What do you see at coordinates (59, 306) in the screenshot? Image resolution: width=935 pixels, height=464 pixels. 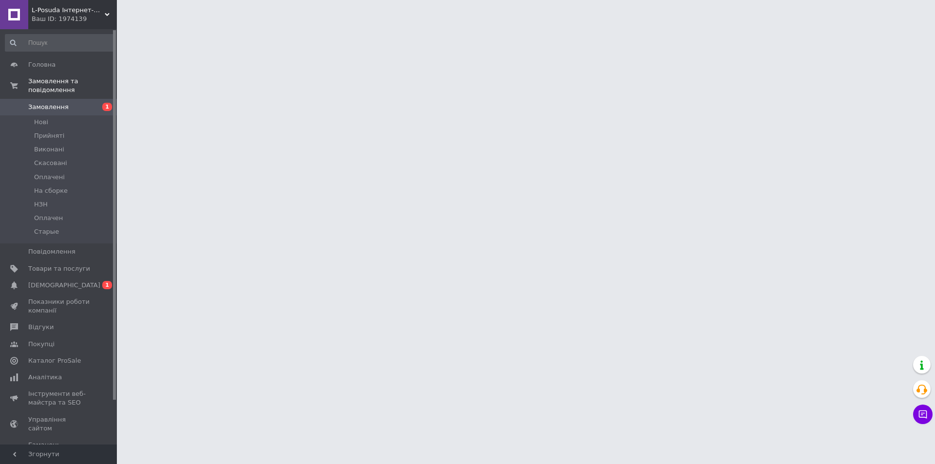 I see `span: Показники роботи компанії` at bounding box center [59, 306].